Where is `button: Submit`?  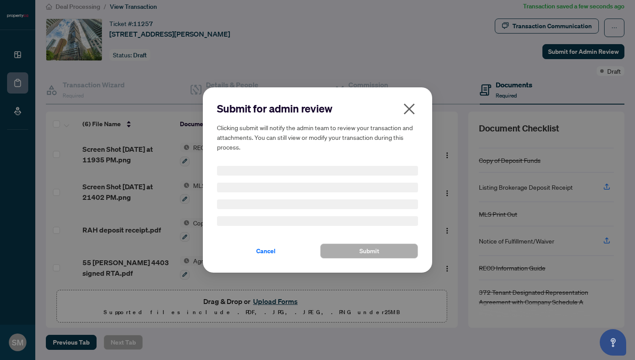
button: Submit is located at coordinates (369, 251).